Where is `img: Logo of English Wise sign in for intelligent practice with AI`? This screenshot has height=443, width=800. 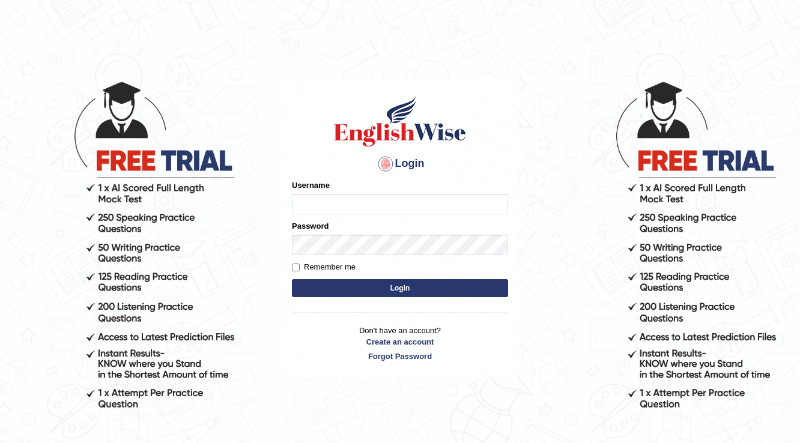 img: Logo of English Wise sign in for intelligent practice with AI is located at coordinates (400, 121).